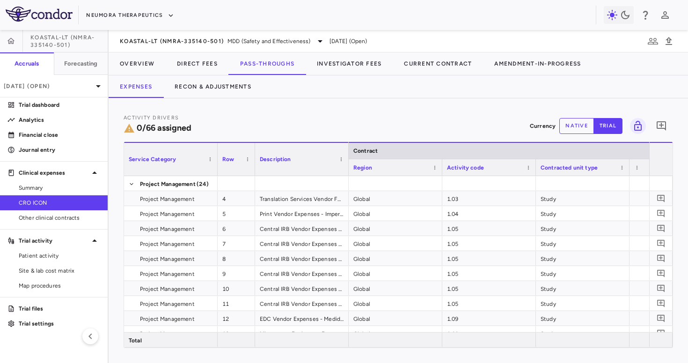 This screenshot has width=688, height=363. I want to click on span: Contract, so click(366, 151).